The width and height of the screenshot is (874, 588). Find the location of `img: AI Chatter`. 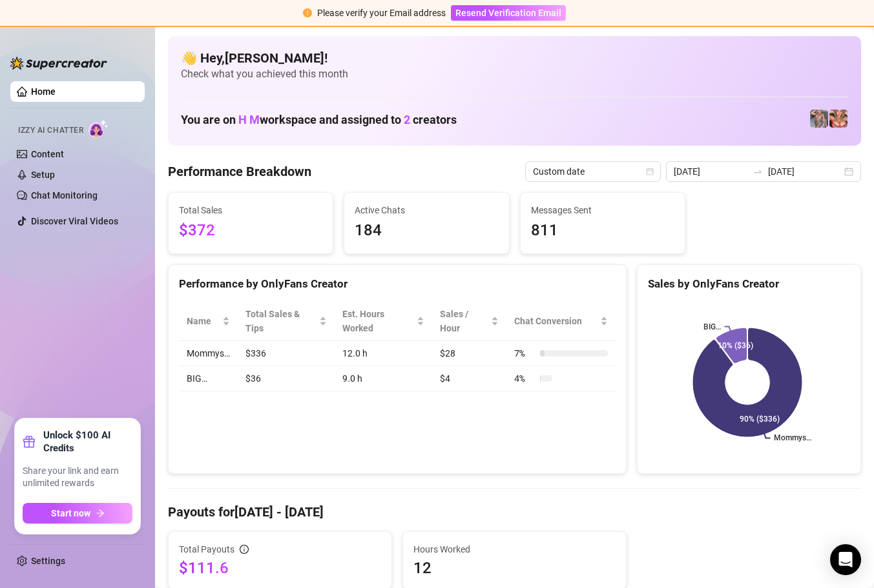

img: AI Chatter is located at coordinates (98, 128).